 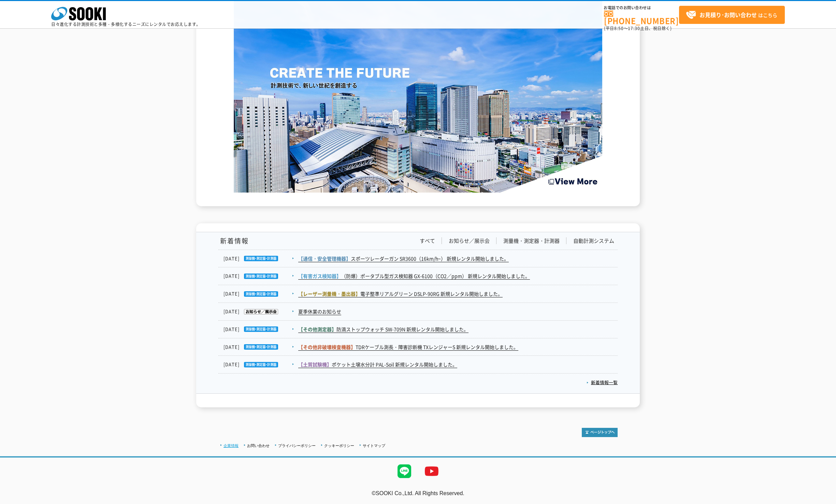 What do you see at coordinates (600, 432) in the screenshot?
I see `img: トップページへ` at bounding box center [600, 432].